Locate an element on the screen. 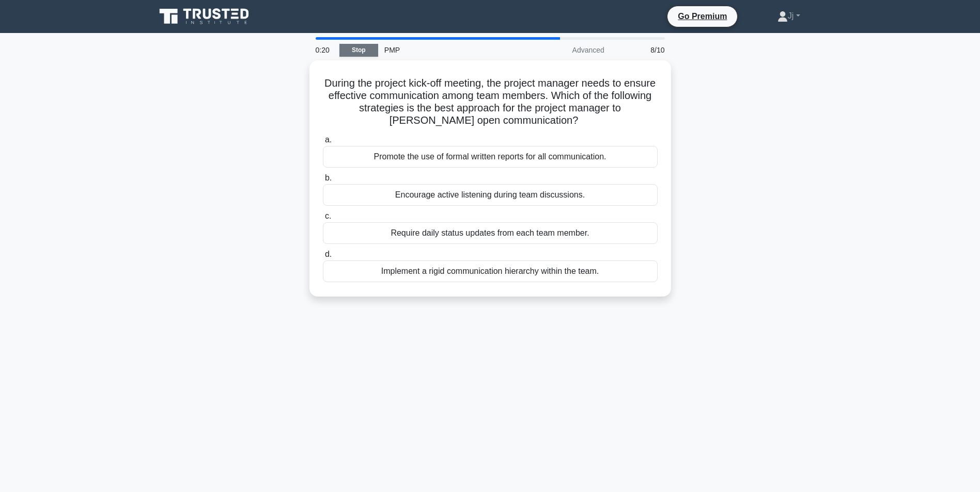  span: b. is located at coordinates (328, 178).